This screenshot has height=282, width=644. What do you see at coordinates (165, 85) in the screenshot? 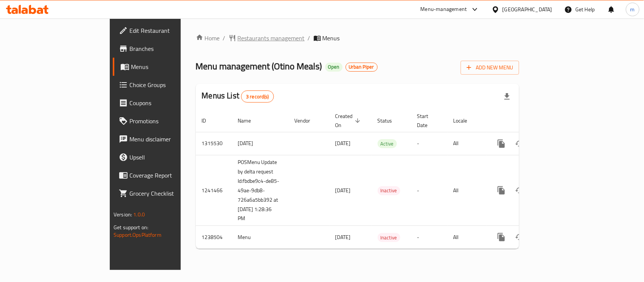
I see `a: Choice Groups` at bounding box center [165, 85].